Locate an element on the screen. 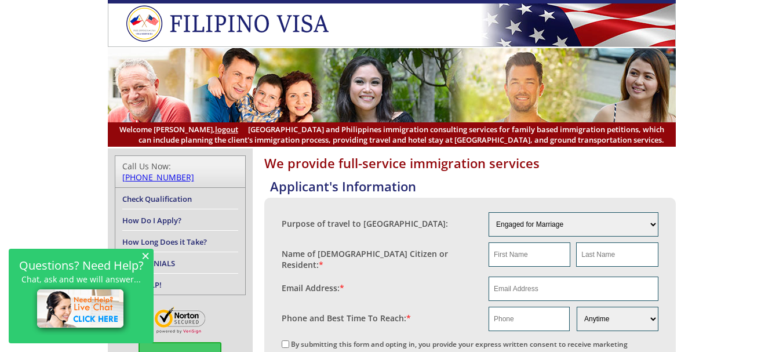 The image size is (783, 352). select: Phone and Best Reach Time are required. is located at coordinates (617, 319).